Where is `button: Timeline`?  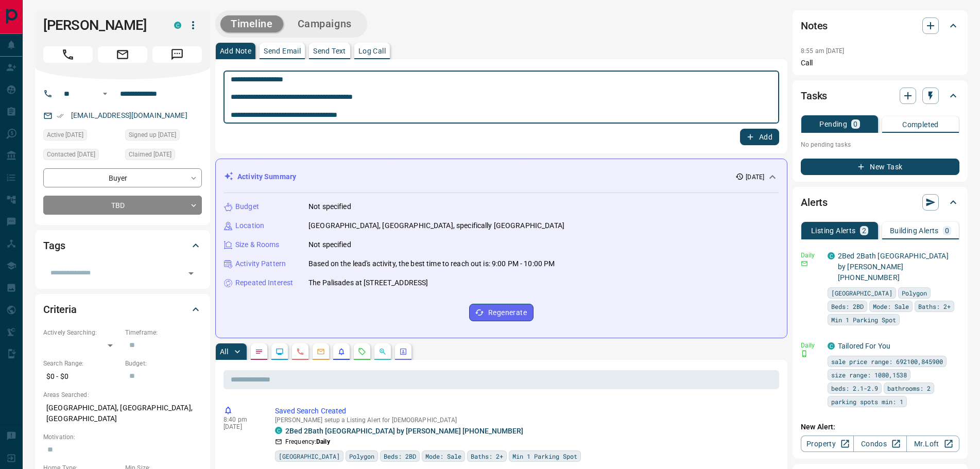 button: Timeline is located at coordinates (251, 24).